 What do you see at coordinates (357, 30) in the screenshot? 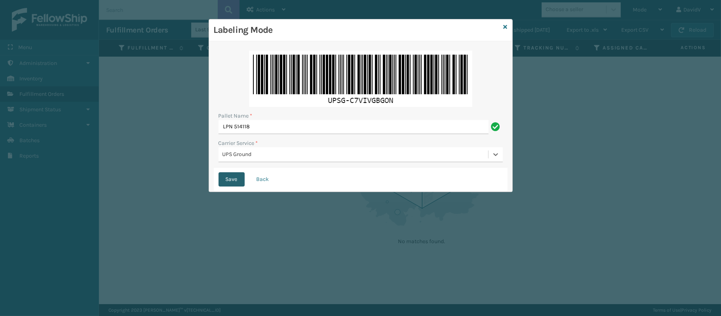
I see `h3: Labeling Mode` at bounding box center [357, 30].